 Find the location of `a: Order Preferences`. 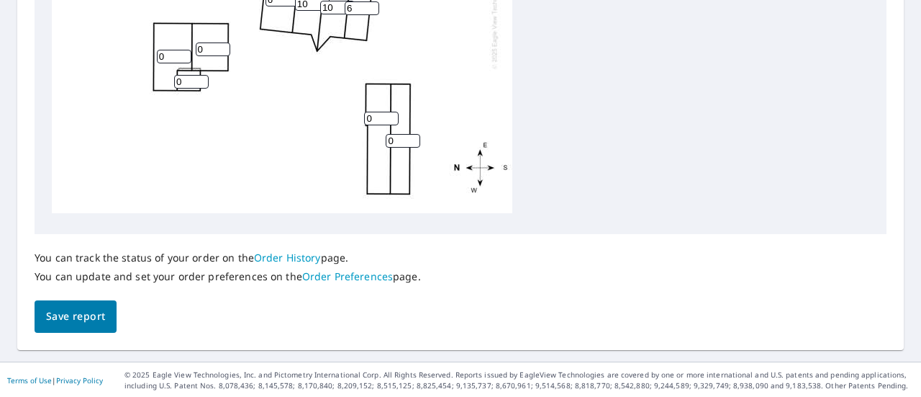

a: Order Preferences is located at coordinates (348, 276).